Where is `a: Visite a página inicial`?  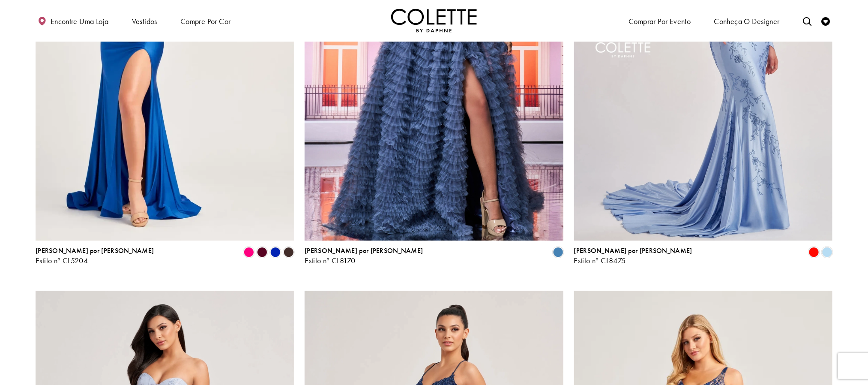
a: Visite a página inicial is located at coordinates (434, 21).